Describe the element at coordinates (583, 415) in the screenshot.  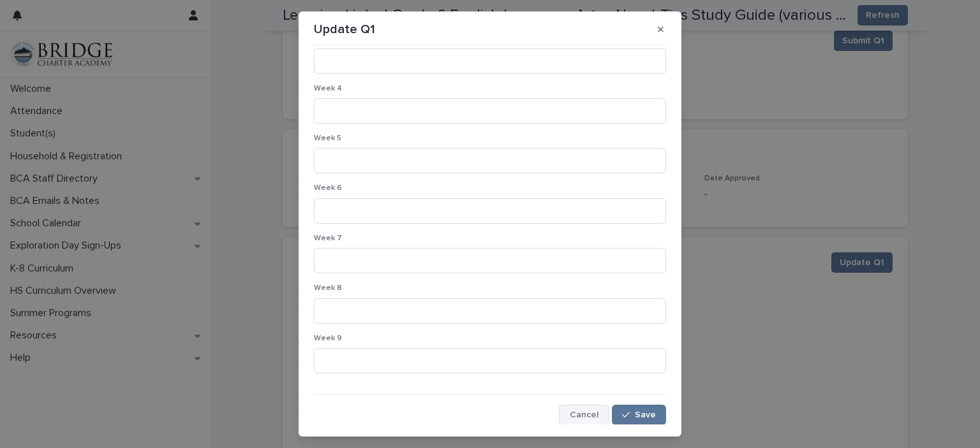
I see `span: Cancel` at that location.